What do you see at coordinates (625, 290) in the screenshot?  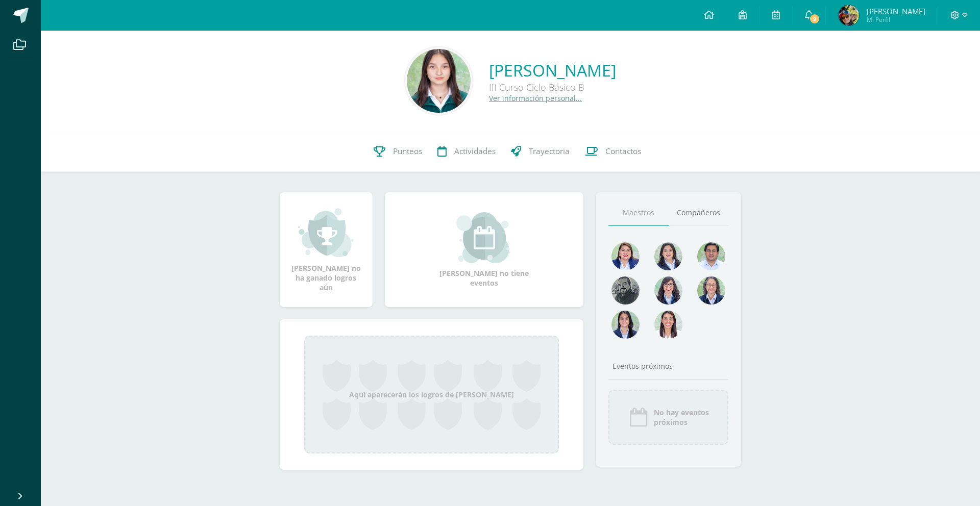 I see `img: 4179e05c207095638826b52d0d6e7b97.png` at bounding box center [625, 290].